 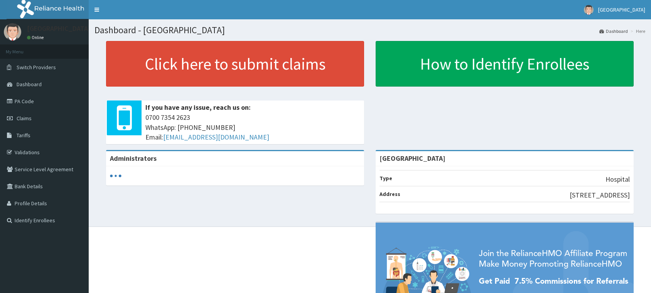 I want to click on svg: audio-loading, so click(x=116, y=176).